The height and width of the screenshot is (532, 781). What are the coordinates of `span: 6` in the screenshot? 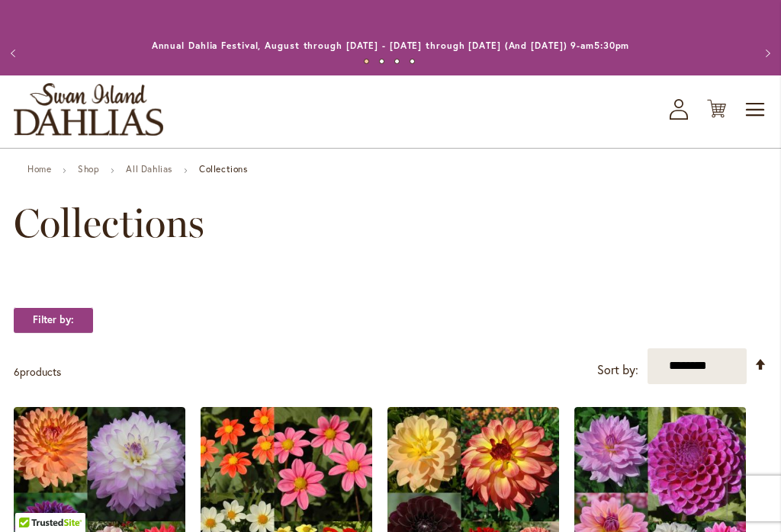 It's located at (17, 372).